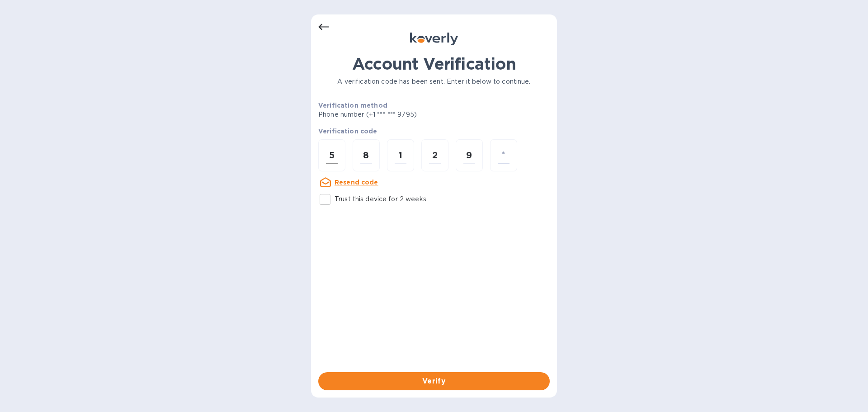  What do you see at coordinates (434, 64) in the screenshot?
I see `h1: Account Verification` at bounding box center [434, 64].